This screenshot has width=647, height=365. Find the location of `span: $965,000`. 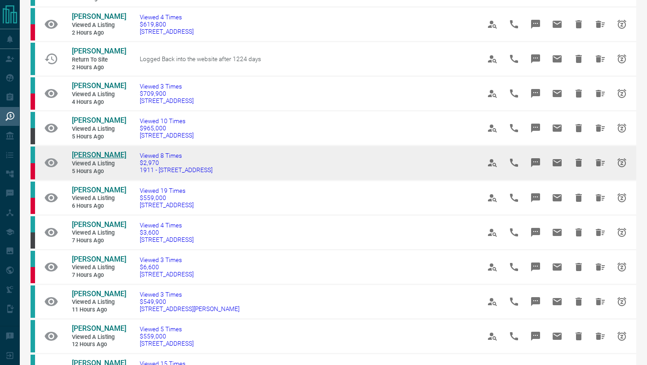

span: $965,000 is located at coordinates (167, 128).